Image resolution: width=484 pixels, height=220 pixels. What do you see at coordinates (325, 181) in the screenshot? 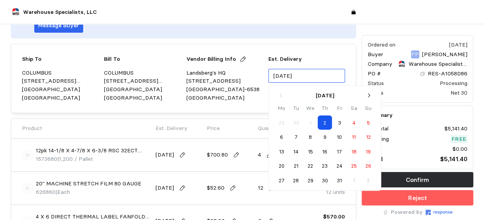
I see `button: 30 October 2025` at bounding box center [325, 181].